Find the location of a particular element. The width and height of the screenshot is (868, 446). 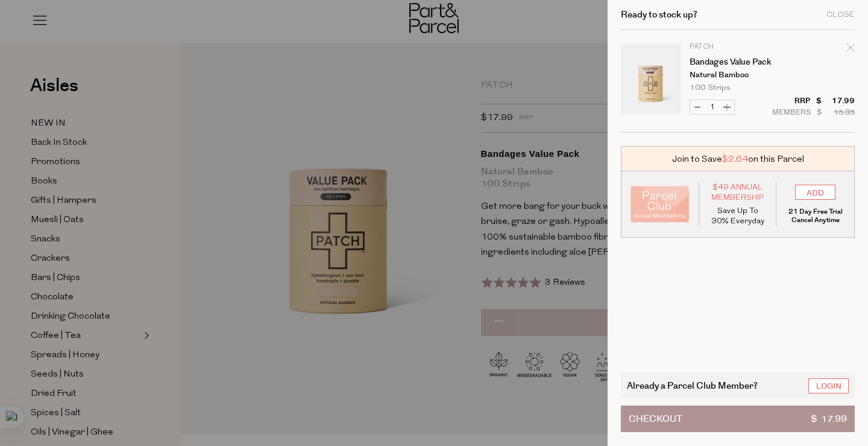

span: $2.64 is located at coordinates (734, 159).